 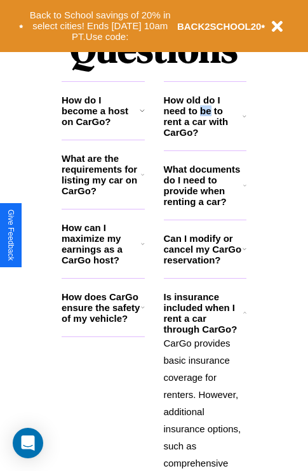 I want to click on div: Give Feedback, so click(x=11, y=235).